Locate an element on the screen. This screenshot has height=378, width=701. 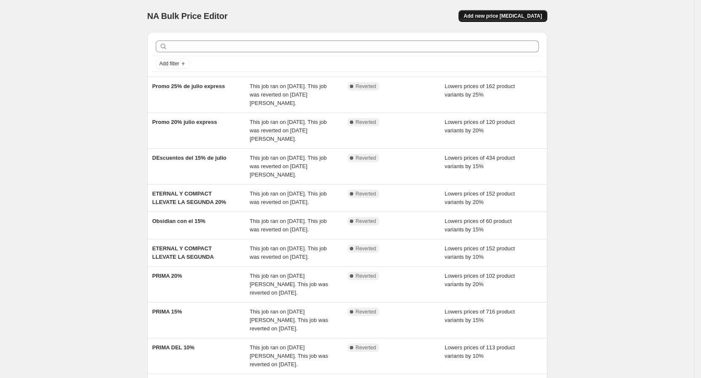
span: Lowers prices of 60 product variants by 15% is located at coordinates (478, 225).